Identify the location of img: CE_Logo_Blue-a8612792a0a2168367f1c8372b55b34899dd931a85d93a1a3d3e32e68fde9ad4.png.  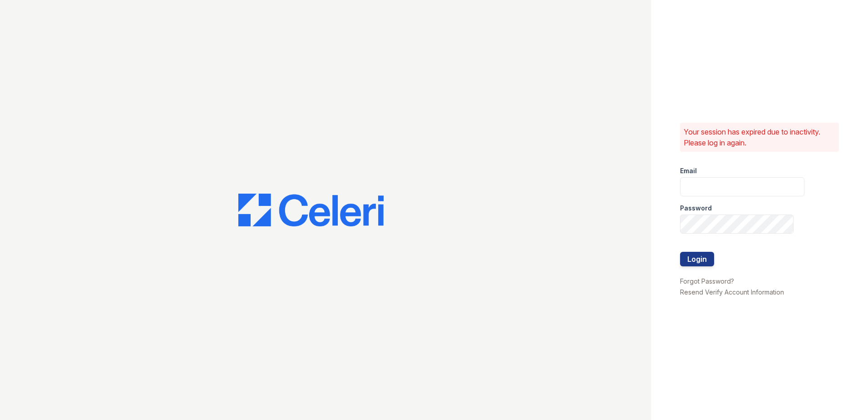
(311, 210).